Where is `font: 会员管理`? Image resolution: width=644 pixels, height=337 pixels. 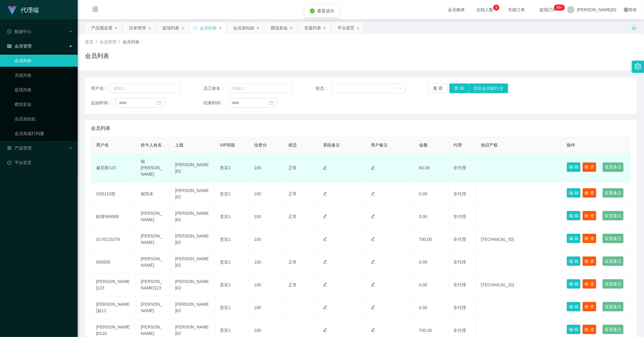
font: 会员管理 is located at coordinates (23, 46).